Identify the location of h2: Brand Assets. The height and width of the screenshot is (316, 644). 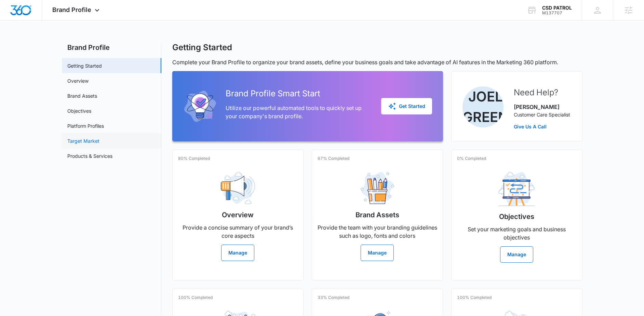
(377, 215).